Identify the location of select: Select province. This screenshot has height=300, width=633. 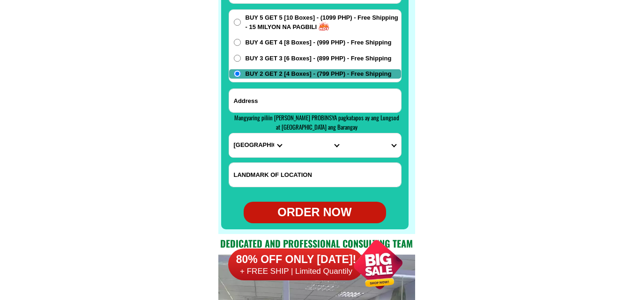
(258, 145).